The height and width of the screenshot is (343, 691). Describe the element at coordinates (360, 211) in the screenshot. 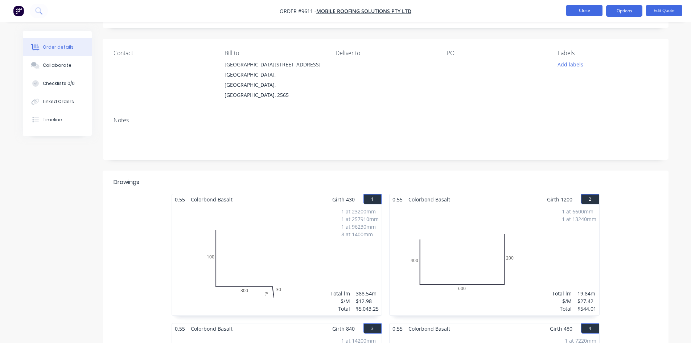

I see `div: 1 at 23200mm` at that location.